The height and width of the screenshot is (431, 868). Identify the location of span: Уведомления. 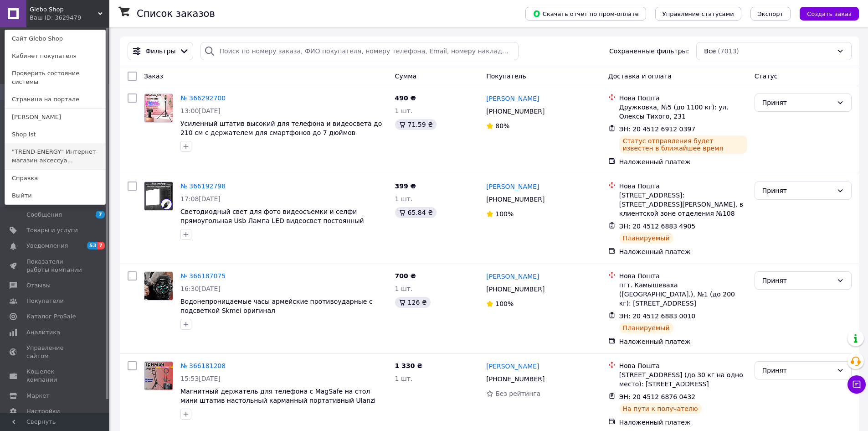
(47, 246).